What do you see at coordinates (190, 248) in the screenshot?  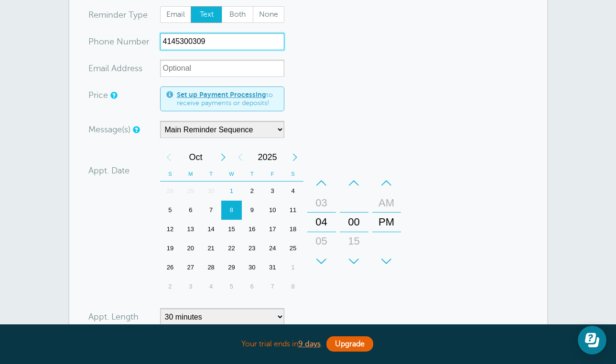 I see `div: Monday, October 20` at bounding box center [190, 248].